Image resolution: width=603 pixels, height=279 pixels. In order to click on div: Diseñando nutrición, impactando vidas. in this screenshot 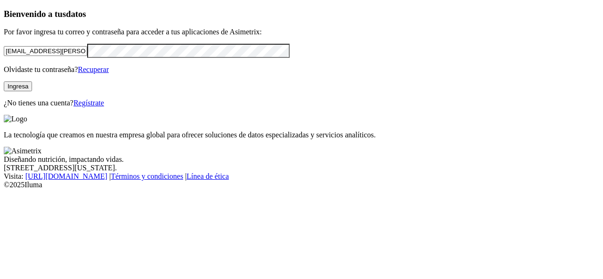, I will do `click(301, 160)`.